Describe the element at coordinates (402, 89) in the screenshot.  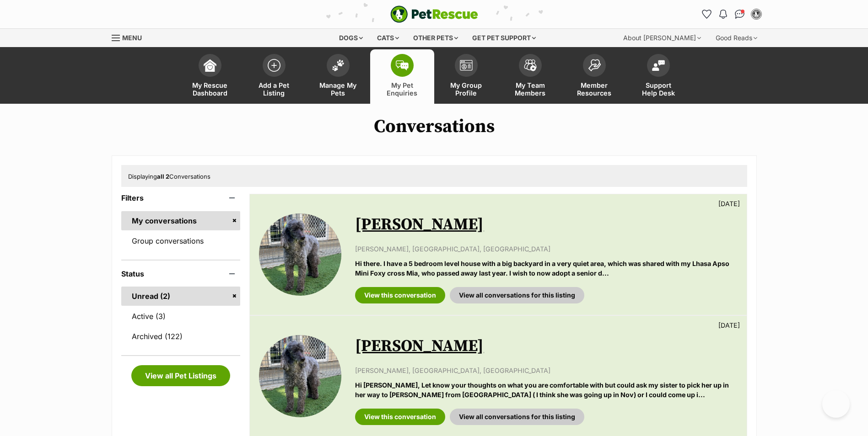
I see `span: My Pet Enquiries` at that location.